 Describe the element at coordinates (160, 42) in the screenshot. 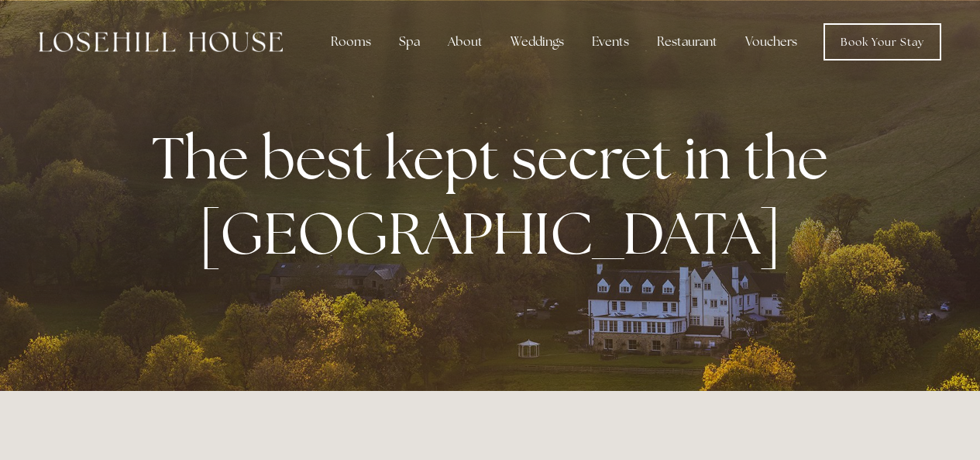

I see `img: Losehill House` at that location.